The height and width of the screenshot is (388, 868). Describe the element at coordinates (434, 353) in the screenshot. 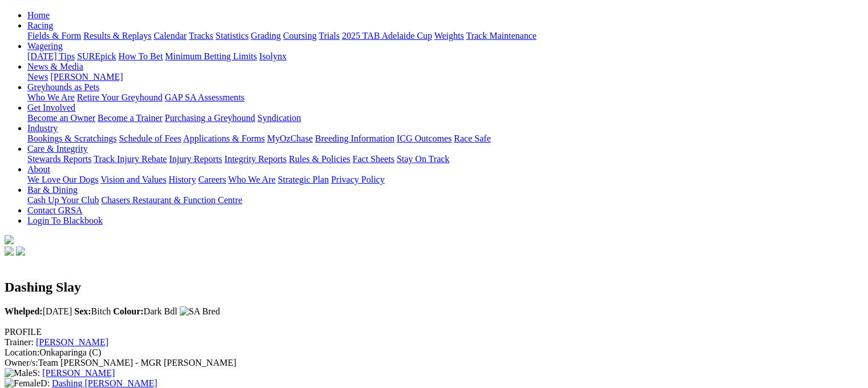

I see `div: Onkaparinga (C)` at that location.